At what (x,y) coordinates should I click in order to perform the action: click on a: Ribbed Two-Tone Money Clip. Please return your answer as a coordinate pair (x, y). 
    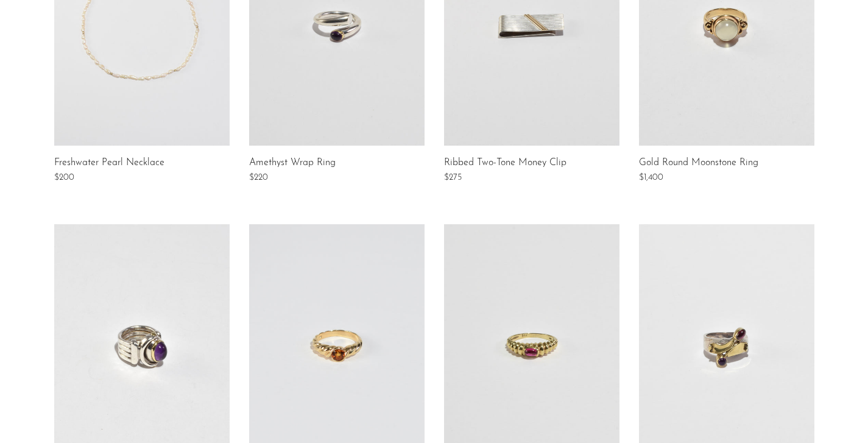
    Looking at the image, I should click on (505, 164).